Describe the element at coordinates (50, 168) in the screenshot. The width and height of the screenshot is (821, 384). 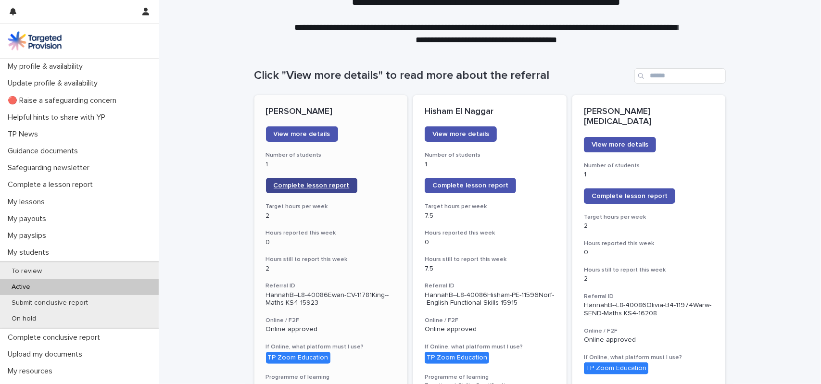
I see `p: Safeguarding newsletter` at that location.